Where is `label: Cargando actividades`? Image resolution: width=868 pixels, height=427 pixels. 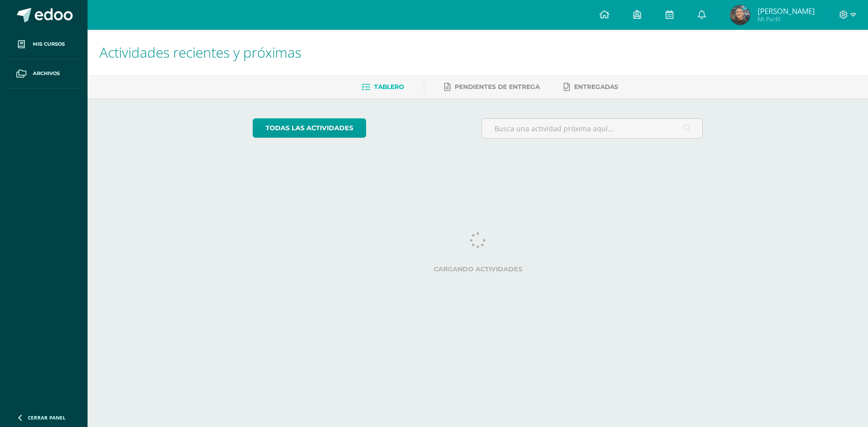 label: Cargando actividades is located at coordinates (477, 269).